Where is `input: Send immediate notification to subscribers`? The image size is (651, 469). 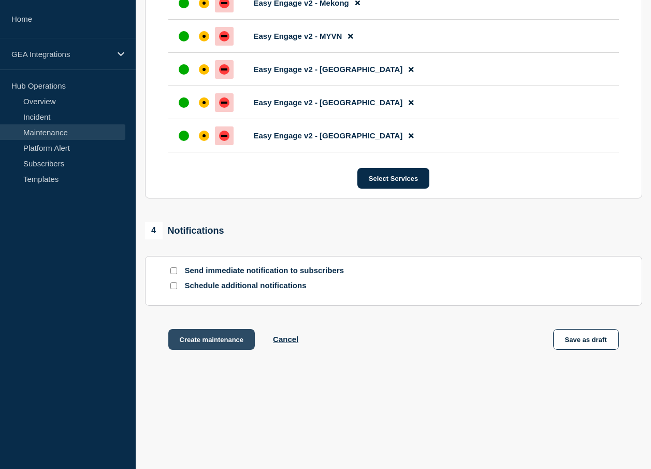
input: Send immediate notification to subscribers is located at coordinates (173, 270).